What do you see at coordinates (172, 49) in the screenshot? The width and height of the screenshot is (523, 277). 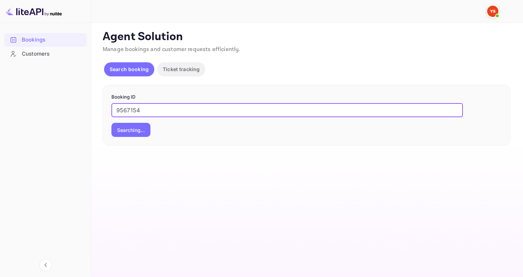 I see `span: Manage bookings and customer requests efficiently.` at bounding box center [172, 49].